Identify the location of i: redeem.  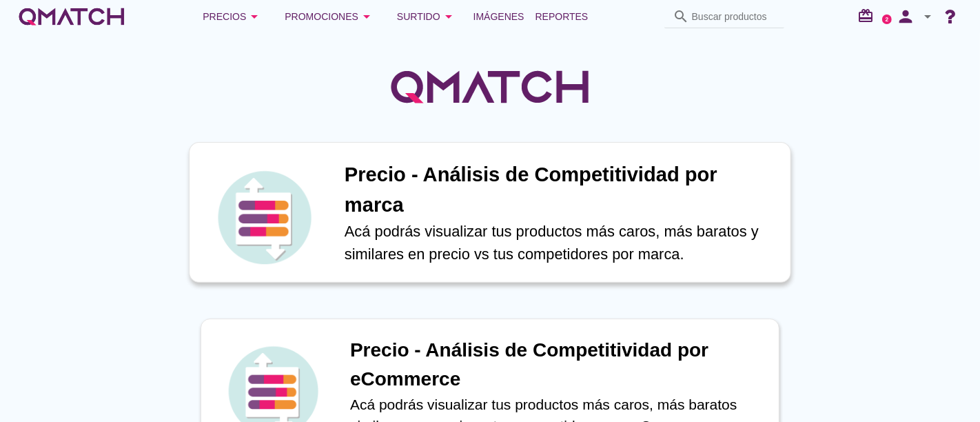
(868, 16).